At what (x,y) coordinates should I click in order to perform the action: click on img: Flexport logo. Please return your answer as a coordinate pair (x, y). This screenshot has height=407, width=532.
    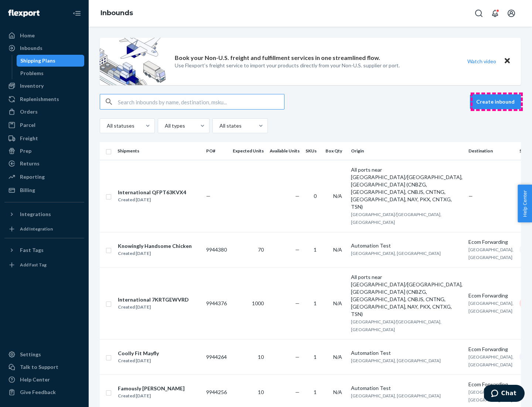
    Looking at the image, I should click on (24, 13).